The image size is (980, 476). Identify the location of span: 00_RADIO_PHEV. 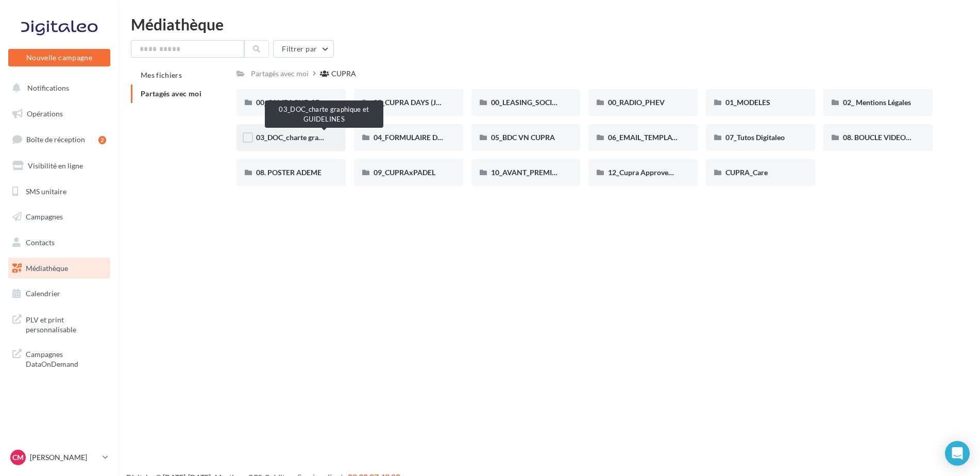
(636, 102).